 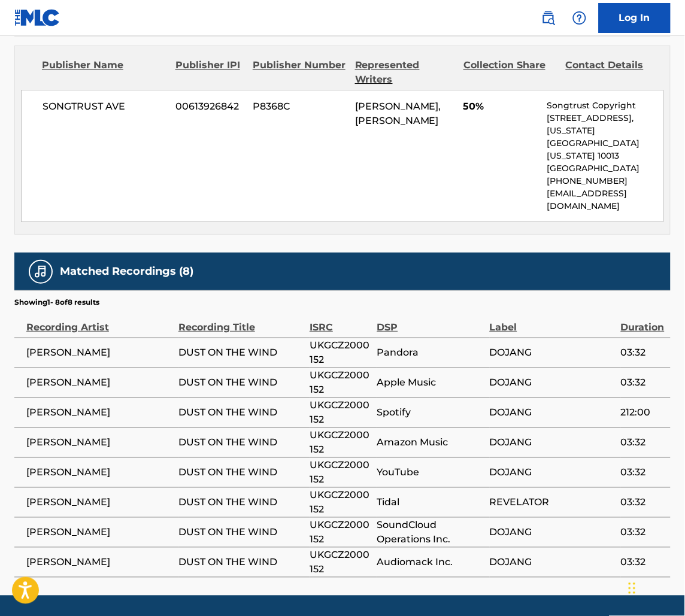 I want to click on span: 50%, so click(x=501, y=107).